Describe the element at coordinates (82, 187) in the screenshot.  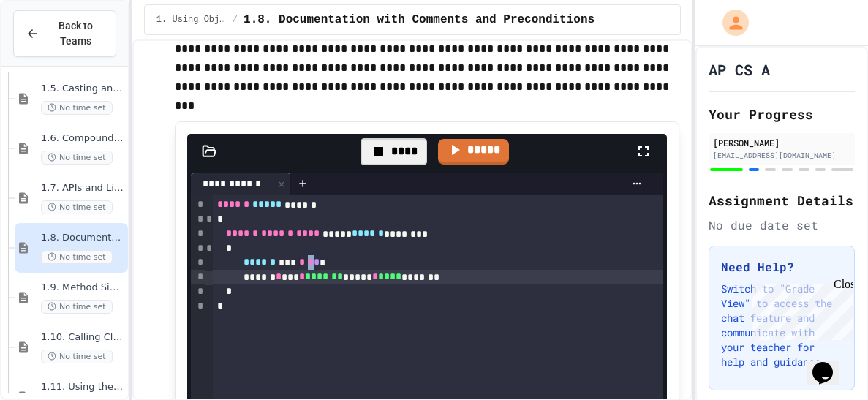
I see `span: 1.7. APIs and Libraries` at that location.